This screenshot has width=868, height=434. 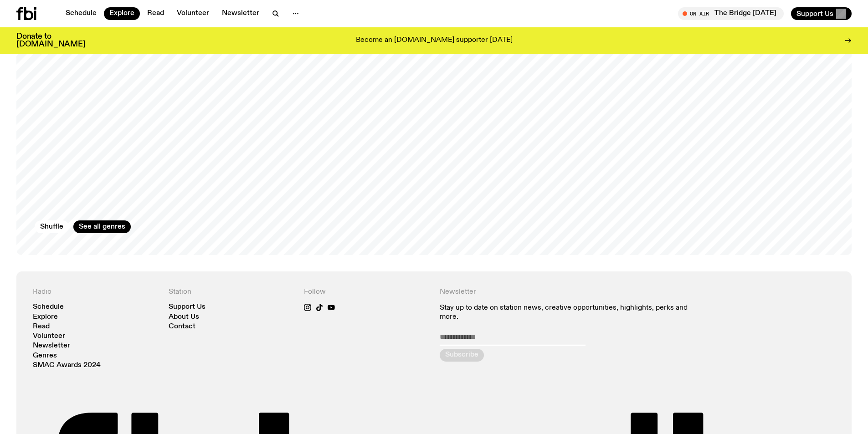 I want to click on button: Support Us, so click(x=821, y=13).